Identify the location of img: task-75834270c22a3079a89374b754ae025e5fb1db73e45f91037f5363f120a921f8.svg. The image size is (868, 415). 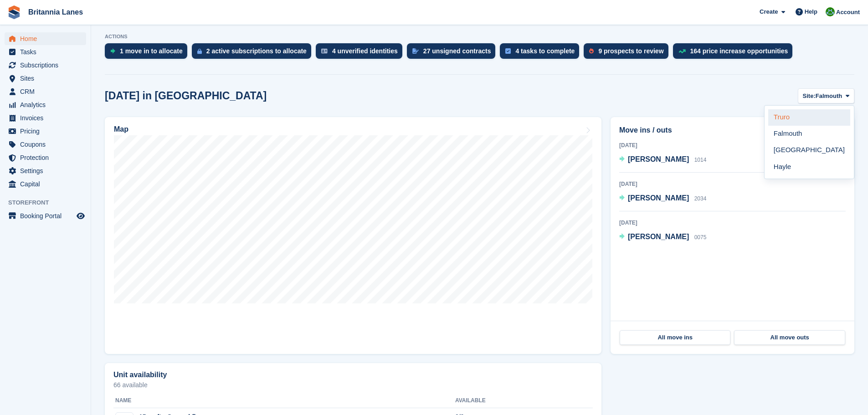
(508, 51).